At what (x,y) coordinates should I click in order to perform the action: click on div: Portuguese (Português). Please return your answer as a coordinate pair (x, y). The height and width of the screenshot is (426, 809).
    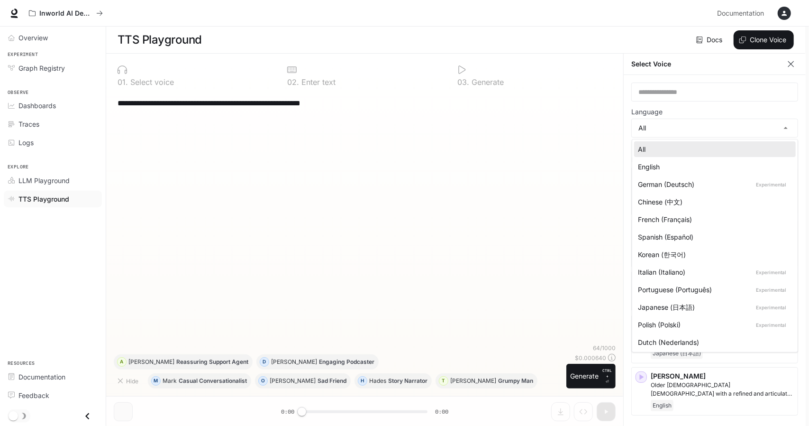
    Looking at the image, I should click on (713, 289).